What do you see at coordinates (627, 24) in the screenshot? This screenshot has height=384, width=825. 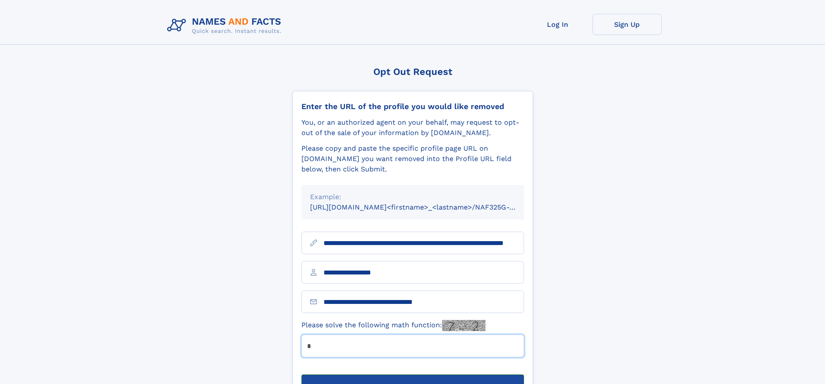 I see `a: Sign Up` at bounding box center [627, 24].